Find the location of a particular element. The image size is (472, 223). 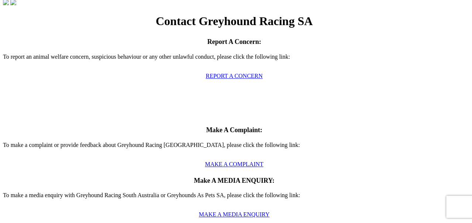

p: To report an animal welfare concern, suspicious behaviour or any other unlawful conduct, please c... is located at coordinates (234, 60).